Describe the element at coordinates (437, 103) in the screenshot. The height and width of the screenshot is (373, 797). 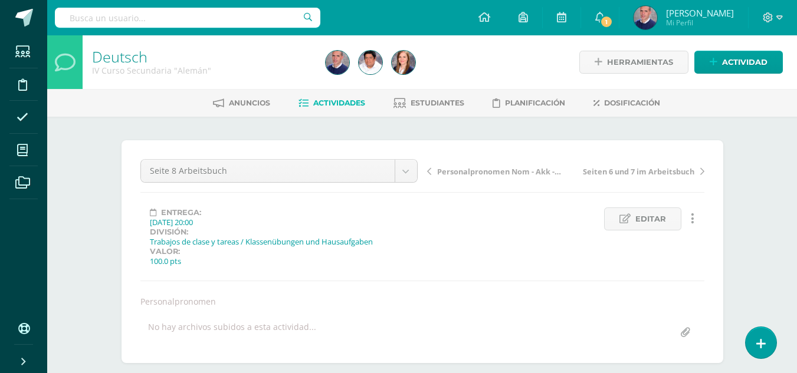
I see `span: Estudiantes` at that location.